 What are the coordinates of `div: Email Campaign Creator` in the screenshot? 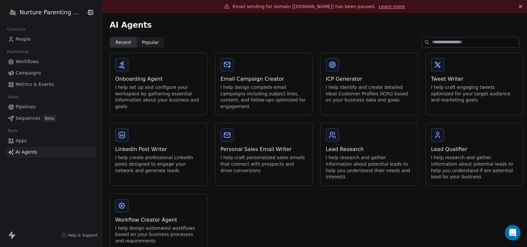 It's located at (264, 79).